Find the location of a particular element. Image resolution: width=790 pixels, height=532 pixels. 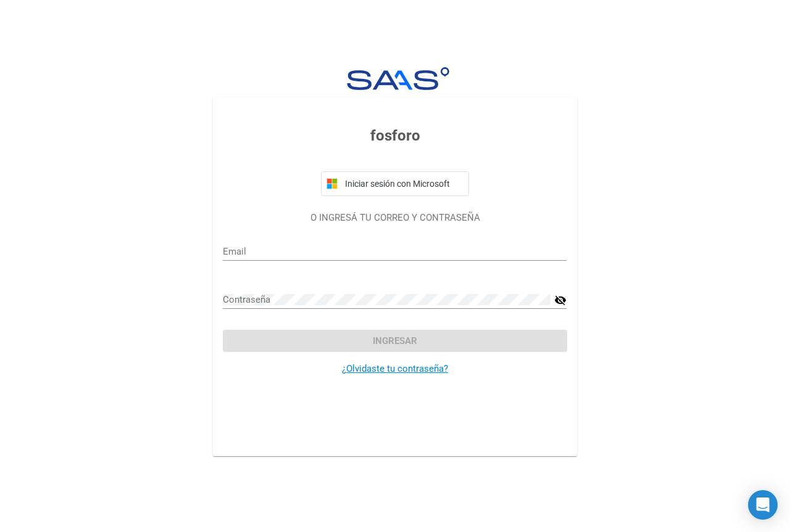

span: Ingresar is located at coordinates (395, 341).